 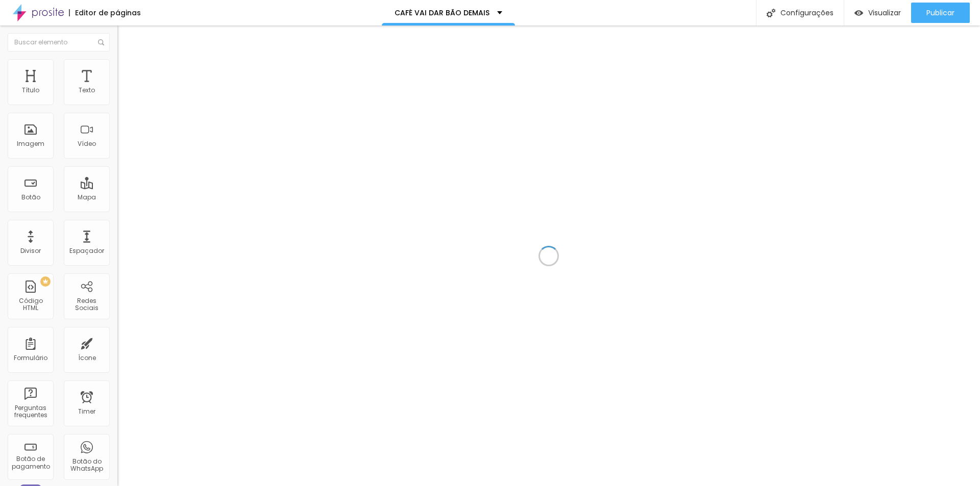 What do you see at coordinates (105, 12) in the screenshot?
I see `div: Editor de páginas` at bounding box center [105, 12].